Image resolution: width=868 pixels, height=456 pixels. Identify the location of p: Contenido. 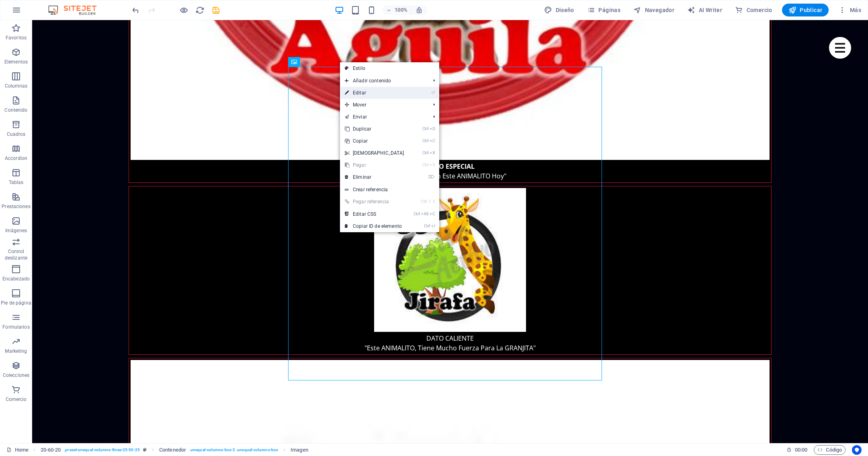
(16, 110).